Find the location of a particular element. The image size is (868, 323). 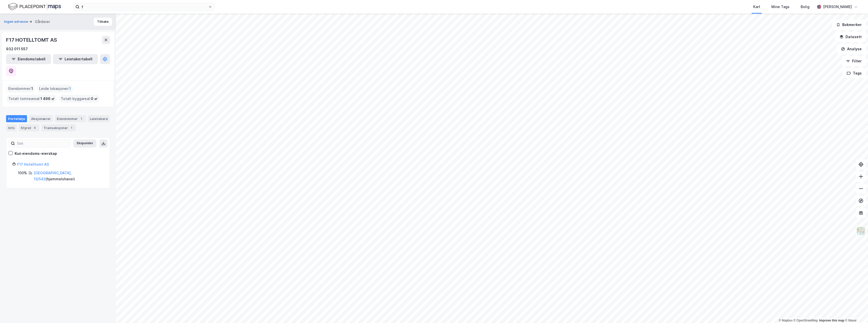

a: Improve this map is located at coordinates (832, 321).